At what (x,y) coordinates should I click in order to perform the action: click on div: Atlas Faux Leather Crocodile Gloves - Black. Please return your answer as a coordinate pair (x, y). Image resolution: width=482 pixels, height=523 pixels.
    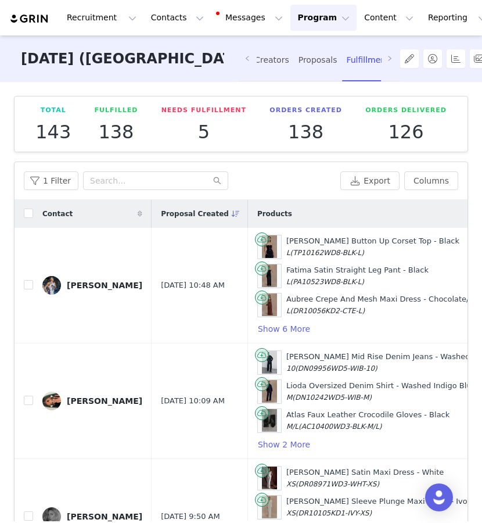
    Looking at the image, I should click on (368, 420).